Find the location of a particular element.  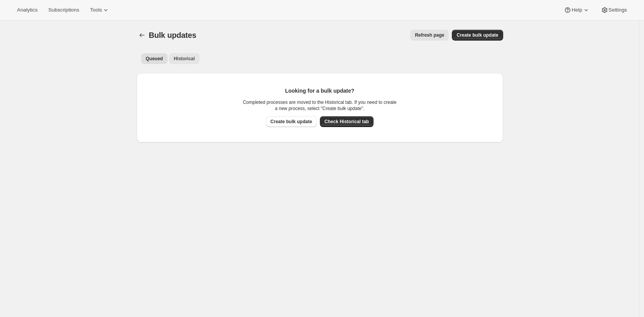

span: Analytics is located at coordinates (27, 10).